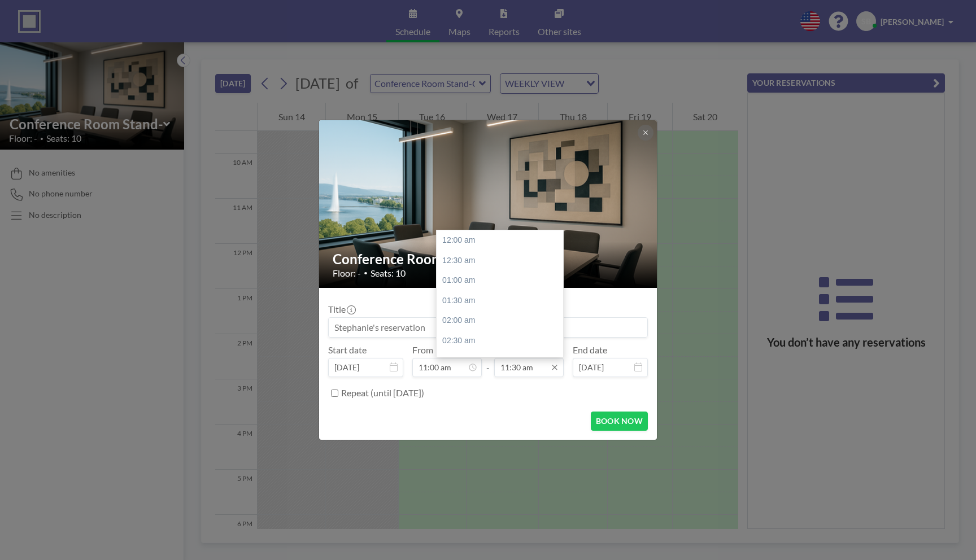 The image size is (976, 560). Describe the element at coordinates (132, 70) in the screenshot. I see `img: tab_keywords_by_traffic_grey.svg` at that location.